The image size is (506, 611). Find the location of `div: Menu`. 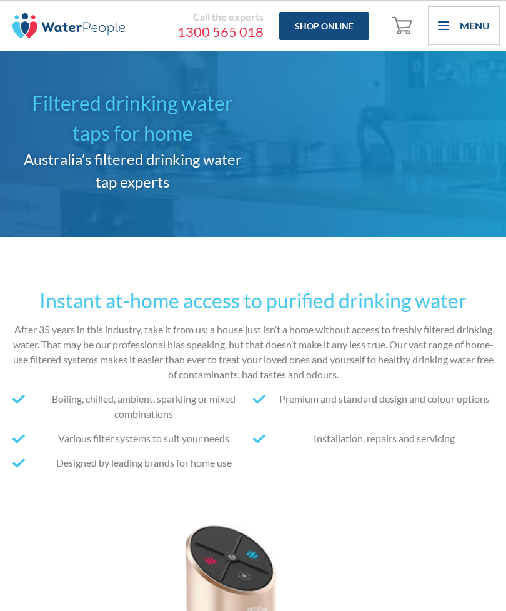

div: Menu is located at coordinates (475, 26).